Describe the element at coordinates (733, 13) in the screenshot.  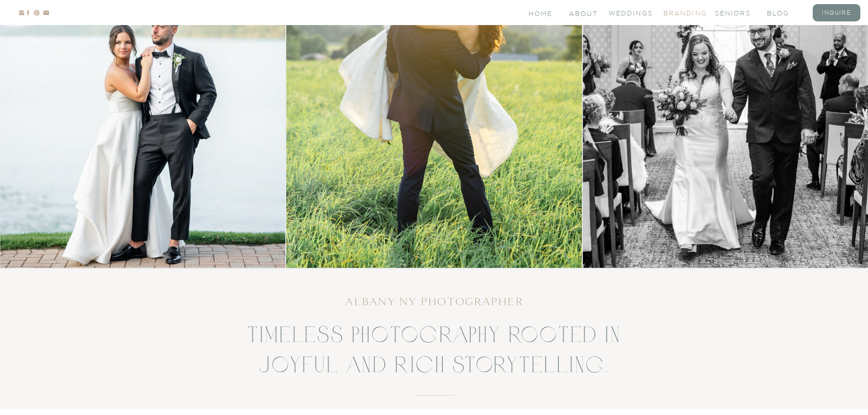
I see `nav: seniors` at that location.